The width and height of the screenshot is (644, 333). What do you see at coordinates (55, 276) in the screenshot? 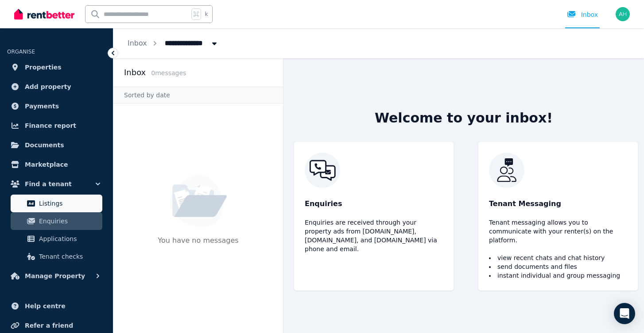
I see `span: Manage Property` at bounding box center [55, 276].